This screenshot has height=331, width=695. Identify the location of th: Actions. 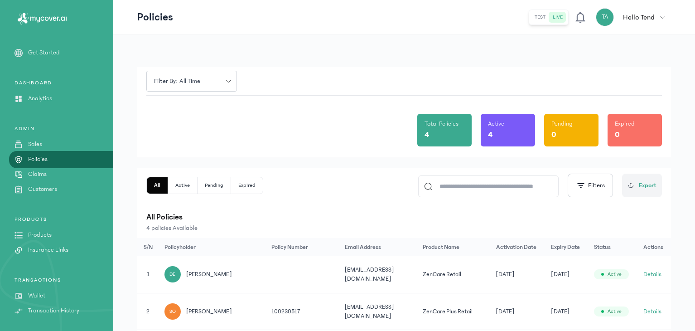
(654, 247).